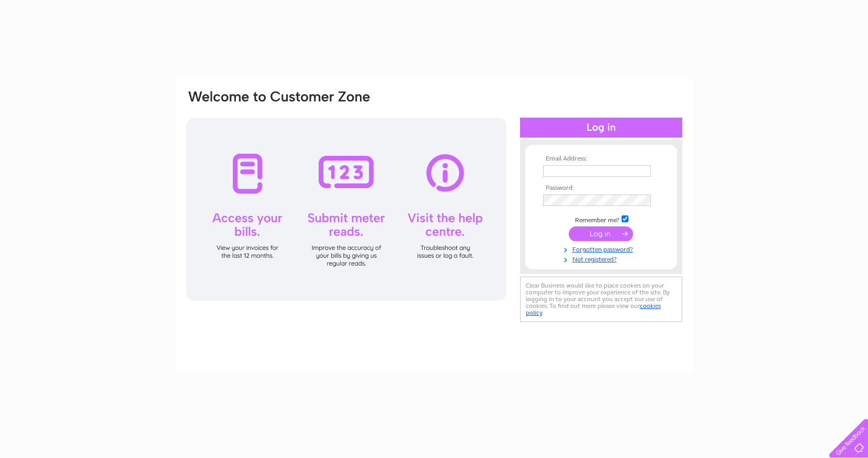 This screenshot has height=458, width=868. Describe the element at coordinates (602, 249) in the screenshot. I see `a: Forgotten password?` at that location.